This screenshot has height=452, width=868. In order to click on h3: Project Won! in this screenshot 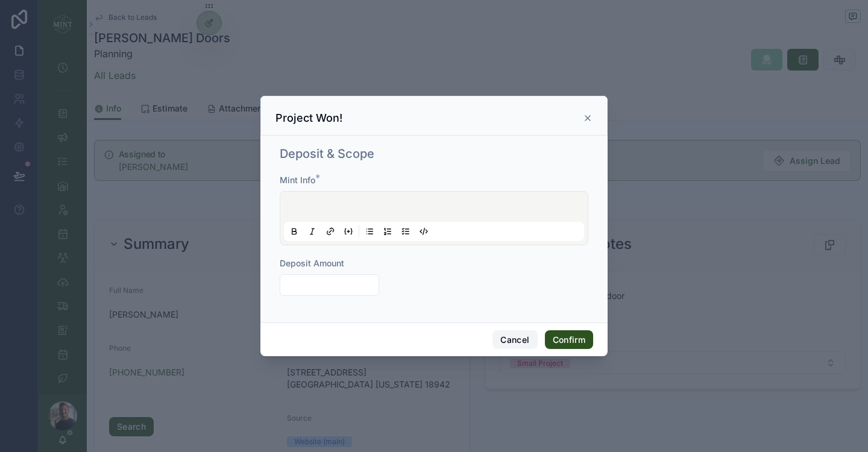, I will do `click(309, 118)`.